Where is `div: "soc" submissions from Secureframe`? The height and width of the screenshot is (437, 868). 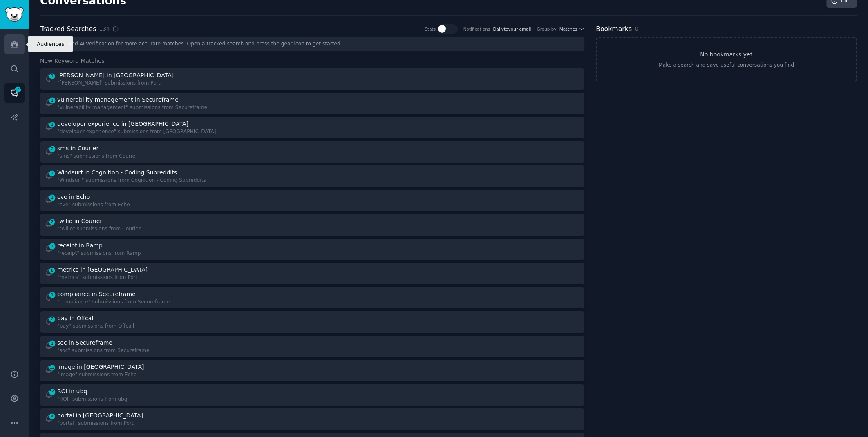 div: "soc" submissions from Secureframe is located at coordinates (104, 351).